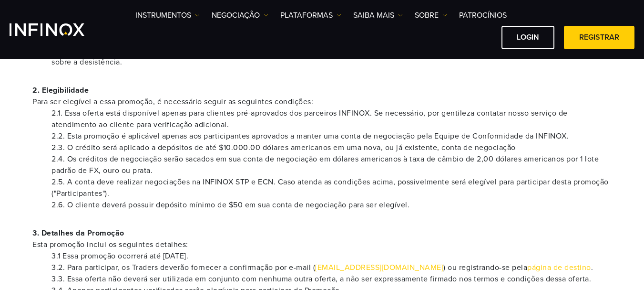 This screenshot has height=290, width=644. What do you see at coordinates (599, 37) in the screenshot?
I see `a: Registrar` at bounding box center [599, 37].